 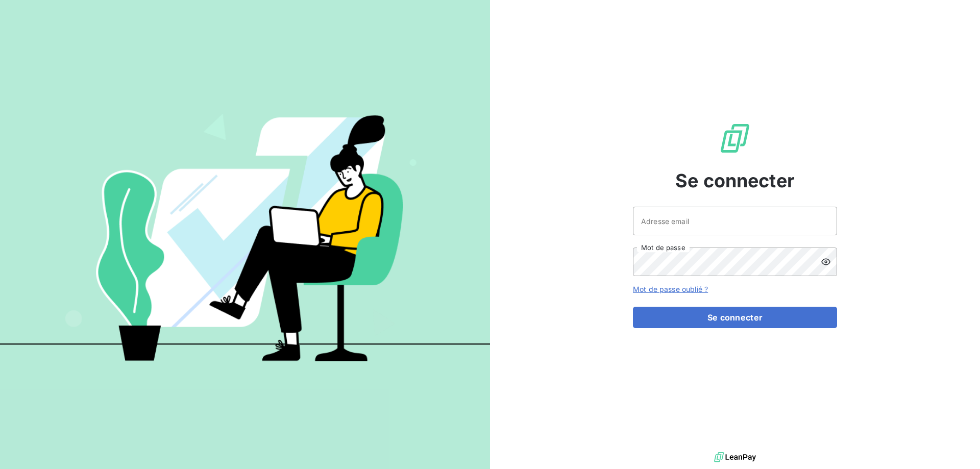 I want to click on button: Se connecter, so click(x=734, y=317).